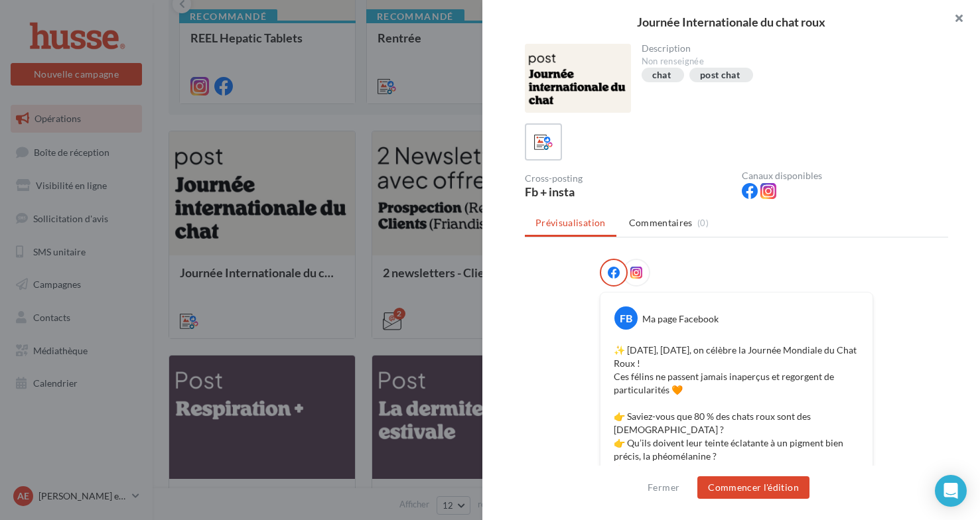 This screenshot has height=520, width=980. What do you see at coordinates (845, 176) in the screenshot?
I see `div: Canaux disponibles` at bounding box center [845, 176].